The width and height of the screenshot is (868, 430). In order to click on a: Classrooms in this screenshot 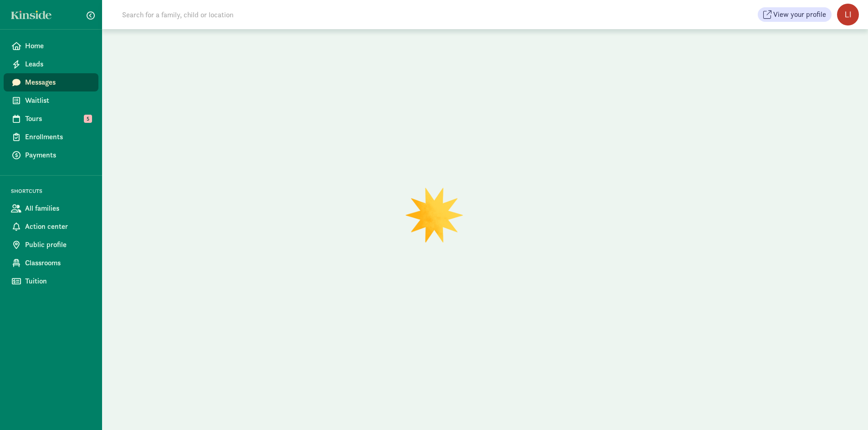, I will do `click(51, 263)`.